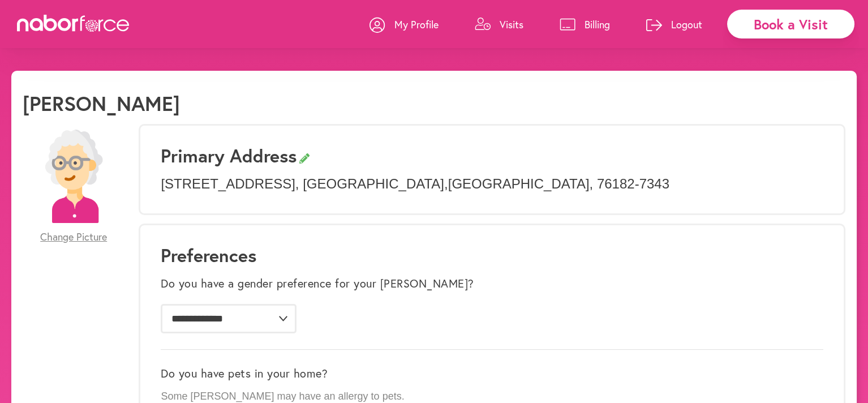 The height and width of the screenshot is (403, 868). I want to click on span: Change Picture, so click(73, 237).